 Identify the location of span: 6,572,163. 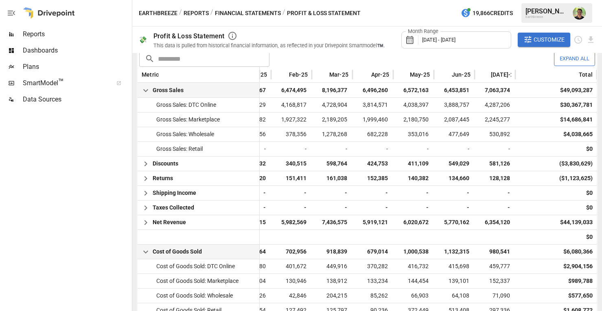
(414, 90).